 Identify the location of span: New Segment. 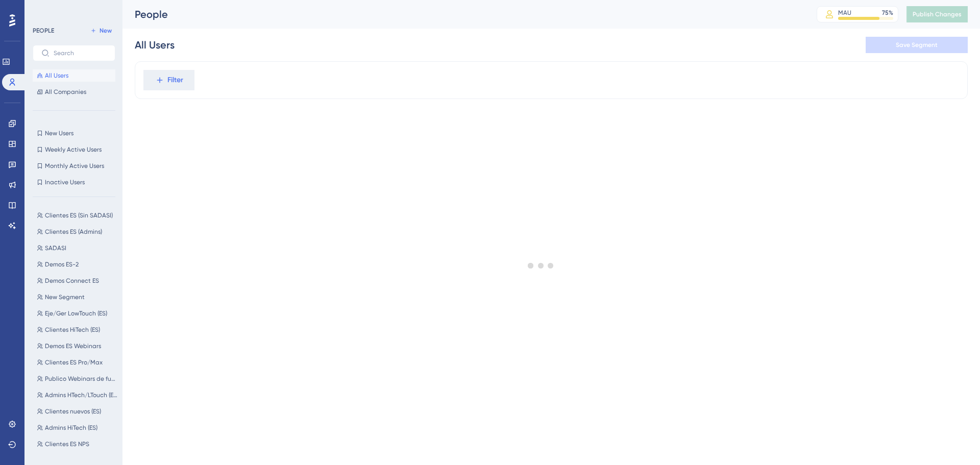
(65, 297).